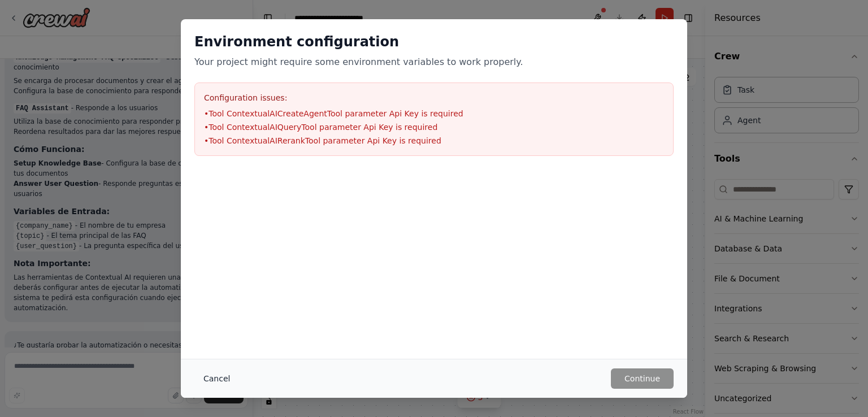 This screenshot has height=417, width=868. I want to click on button: Continue, so click(641, 378).